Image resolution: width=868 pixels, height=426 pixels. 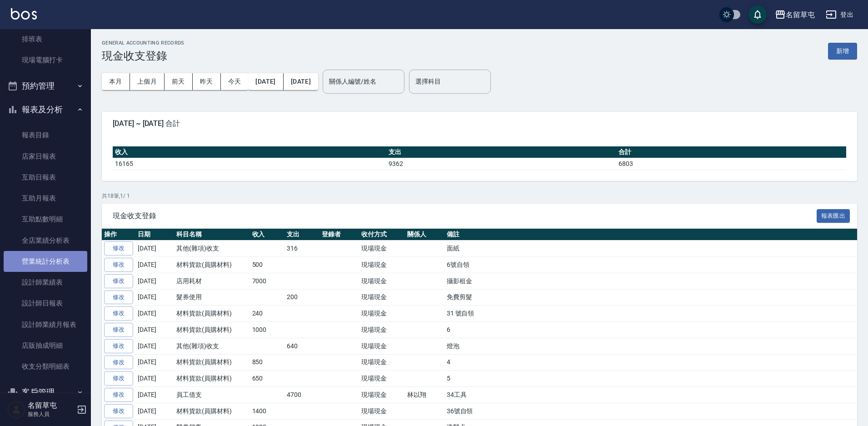 What do you see at coordinates (731, 164) in the screenshot?
I see `td: 6803` at bounding box center [731, 164].